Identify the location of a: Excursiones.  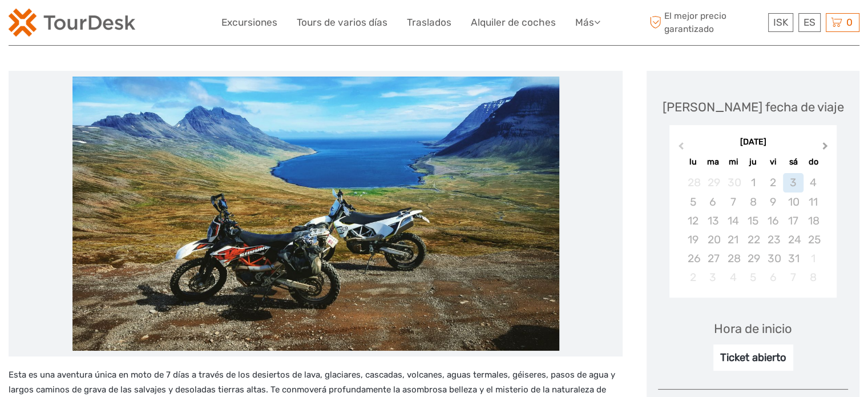
(249, 22).